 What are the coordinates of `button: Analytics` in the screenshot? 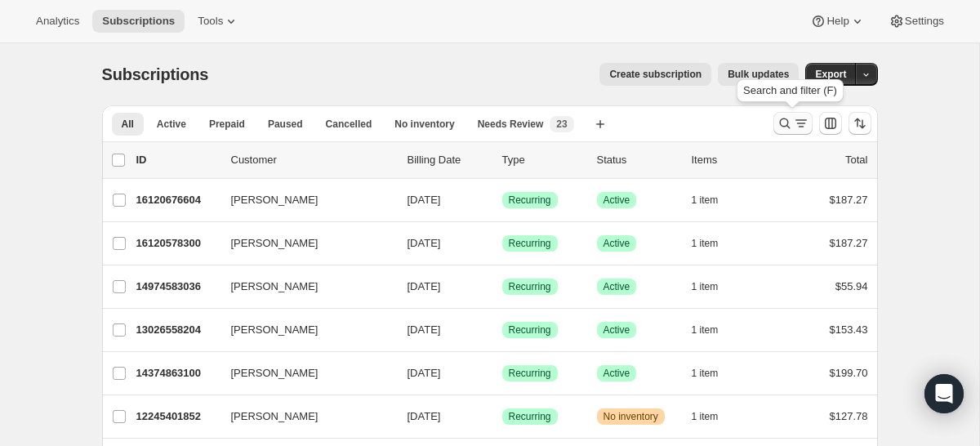 It's located at (57, 21).